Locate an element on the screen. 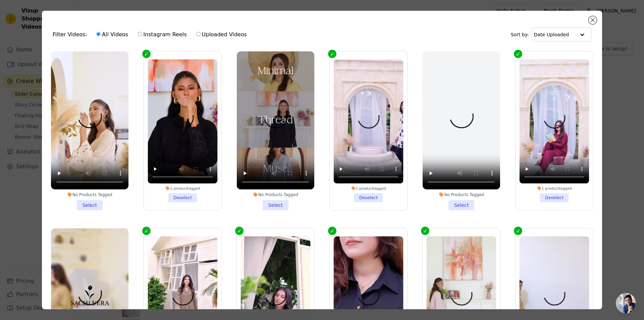 This screenshot has height=320, width=644. label: All Videos is located at coordinates (112, 34).